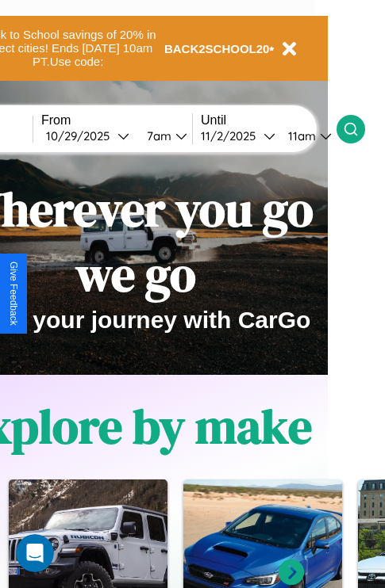 This screenshot has height=588, width=385. What do you see at coordinates (88, 135) in the screenshot?
I see `button: 10/29/2025` at bounding box center [88, 135].